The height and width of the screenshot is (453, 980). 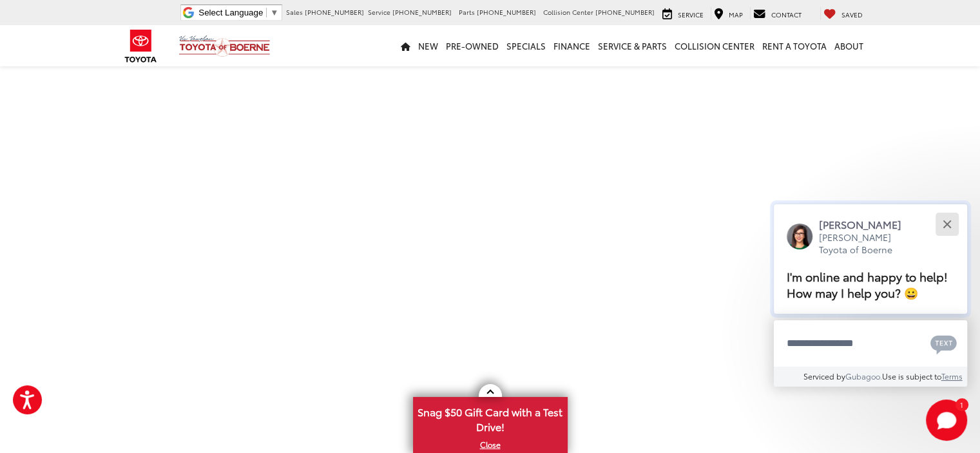 What do you see at coordinates (239, 13) in the screenshot?
I see `a: Select Language​` at bounding box center [239, 13].